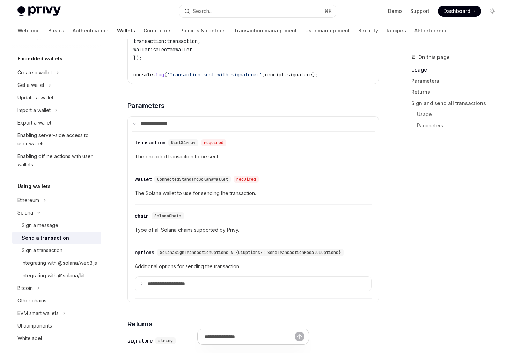 The image size is (515, 353). What do you see at coordinates (39, 11) in the screenshot?
I see `img: light logo` at bounding box center [39, 11].